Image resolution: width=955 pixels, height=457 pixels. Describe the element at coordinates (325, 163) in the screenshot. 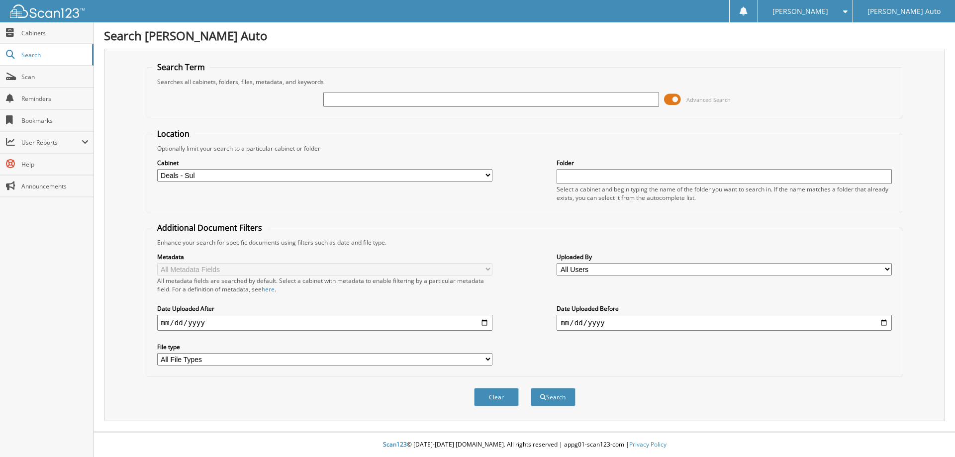

I see `label: Cabinet` at that location.